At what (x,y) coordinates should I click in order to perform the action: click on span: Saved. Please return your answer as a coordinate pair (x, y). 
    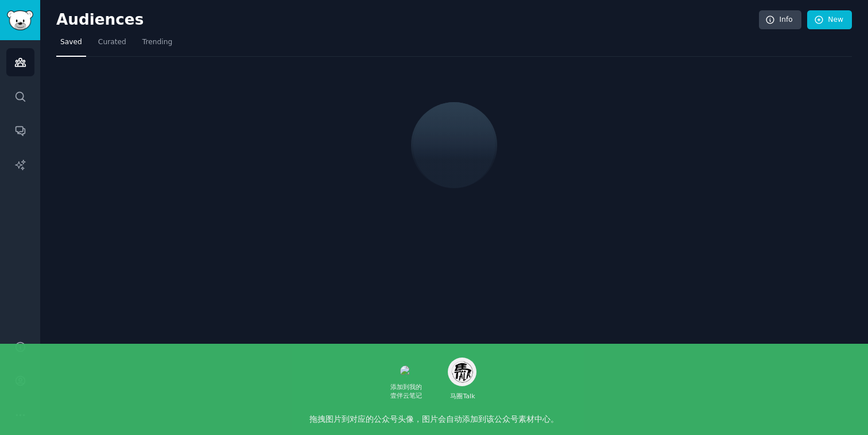
    Looking at the image, I should click on (71, 43).